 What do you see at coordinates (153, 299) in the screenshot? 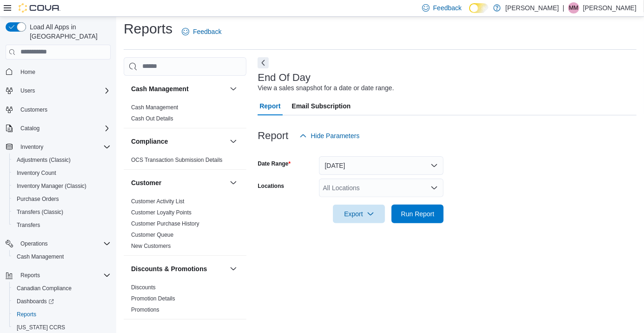
I see `span: Promotion Details` at bounding box center [153, 299].